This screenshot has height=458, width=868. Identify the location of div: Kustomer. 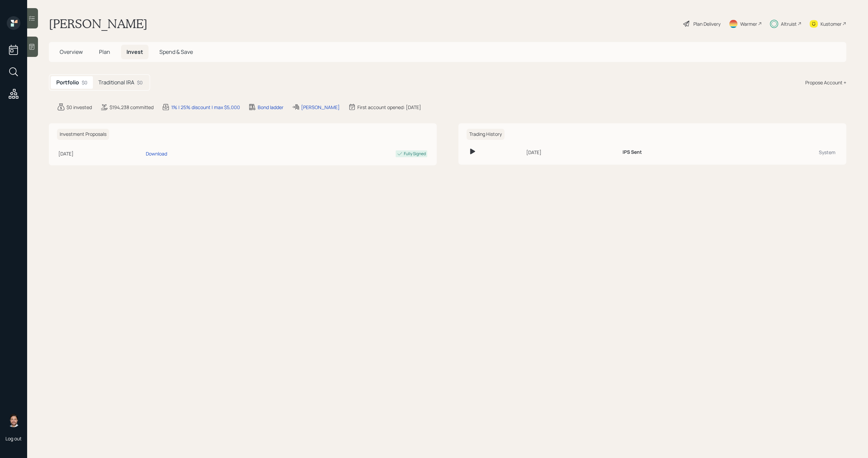
(831, 24).